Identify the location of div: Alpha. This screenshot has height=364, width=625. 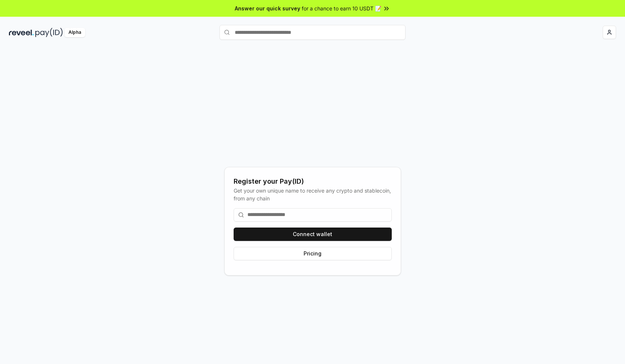
(75, 32).